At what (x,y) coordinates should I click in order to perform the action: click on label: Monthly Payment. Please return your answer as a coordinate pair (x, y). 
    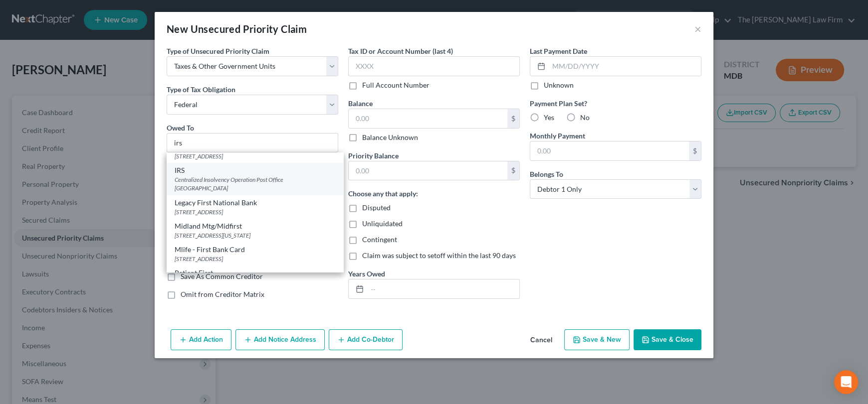
    Looking at the image, I should click on (557, 135).